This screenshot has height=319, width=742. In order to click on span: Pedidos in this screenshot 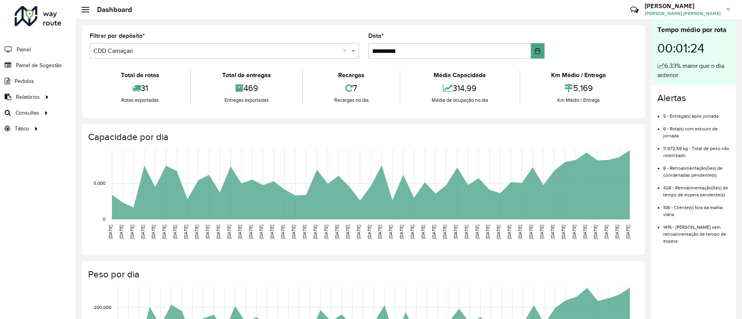, I will do `click(24, 81)`.